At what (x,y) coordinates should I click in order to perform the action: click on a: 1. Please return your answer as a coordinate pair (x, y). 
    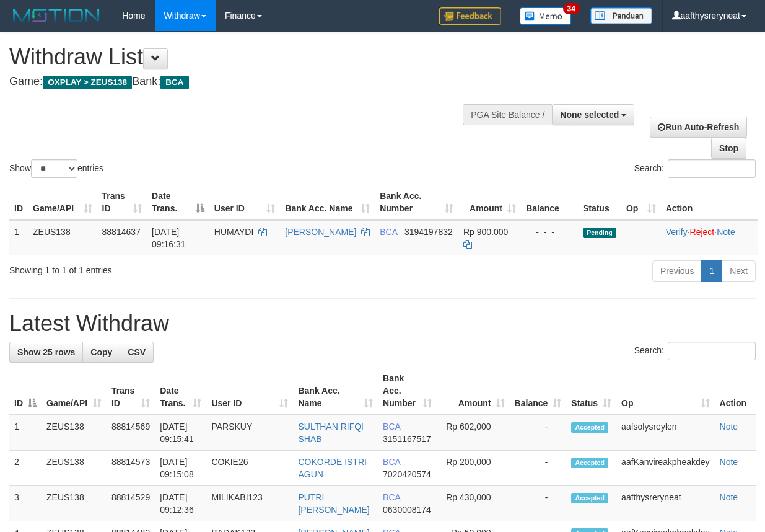
    Looking at the image, I should click on (712, 271).